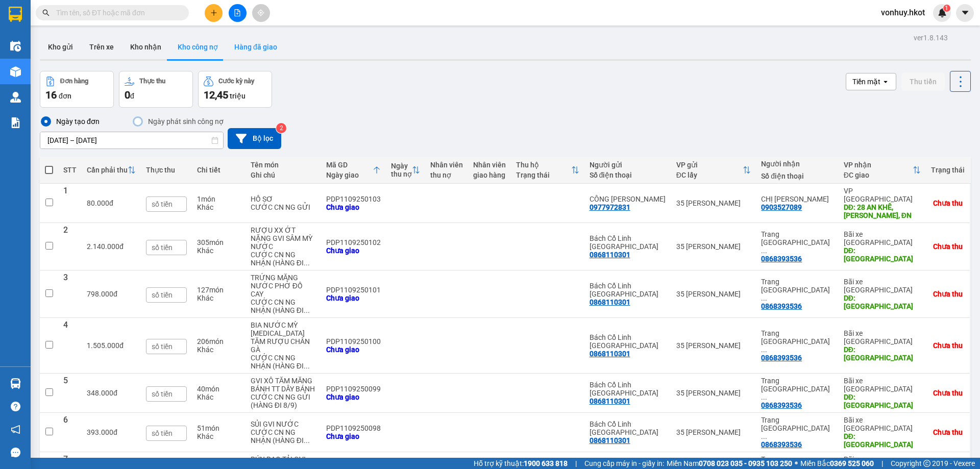  I want to click on div: CÔNG TY LONG VÂN, so click(628, 200).